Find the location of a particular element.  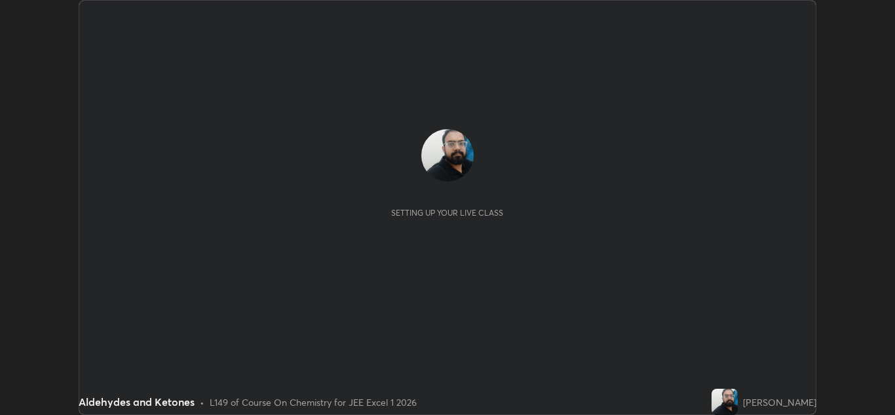

div: Aldehydes and Ketones is located at coordinates (136, 402).